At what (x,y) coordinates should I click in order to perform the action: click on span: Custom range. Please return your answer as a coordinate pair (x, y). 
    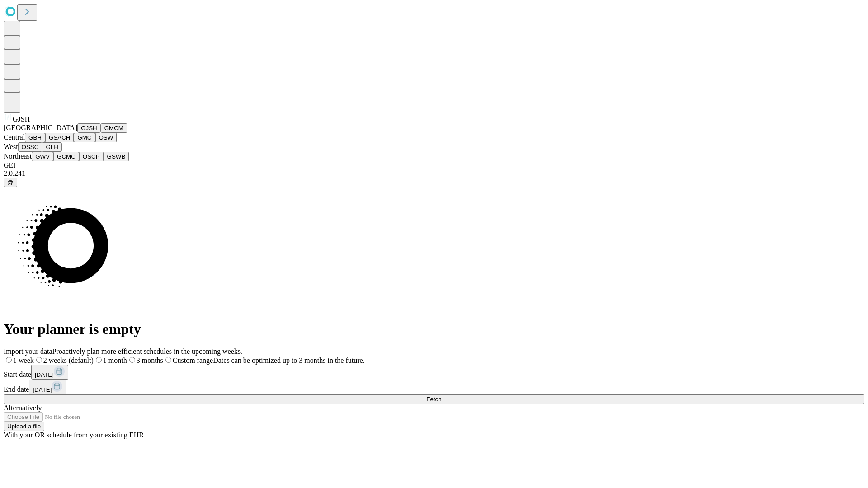
    Looking at the image, I should click on (192, 360).